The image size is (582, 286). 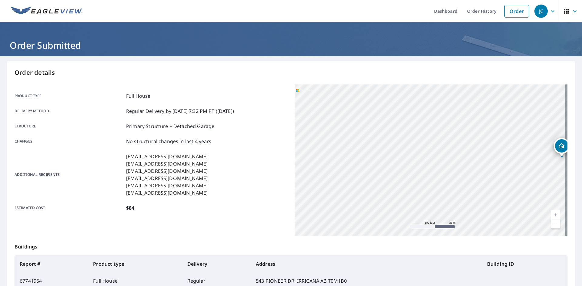 What do you see at coordinates (170, 126) in the screenshot?
I see `p: Primary Structure + Detached Garage` at bounding box center [170, 126].